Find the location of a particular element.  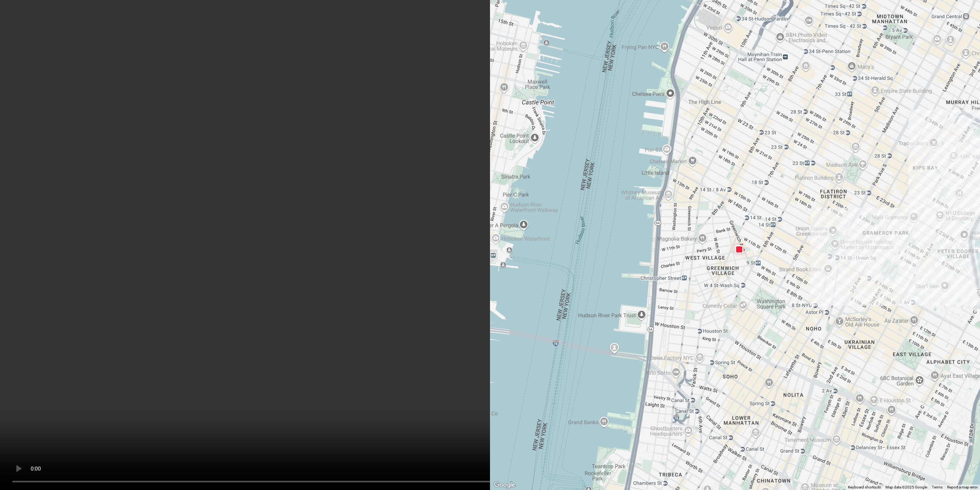

img: Google is located at coordinates (504, 485).